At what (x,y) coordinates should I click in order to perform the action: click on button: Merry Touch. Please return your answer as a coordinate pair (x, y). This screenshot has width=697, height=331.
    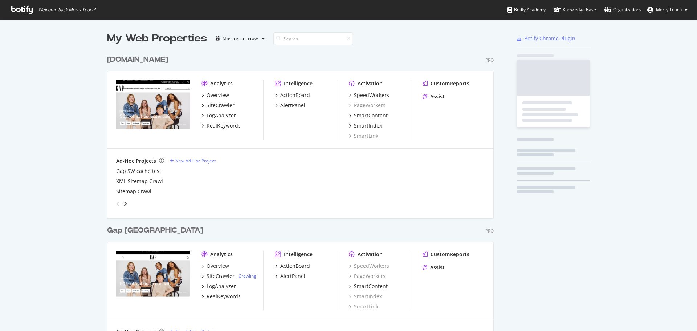
    Looking at the image, I should click on (667, 10).